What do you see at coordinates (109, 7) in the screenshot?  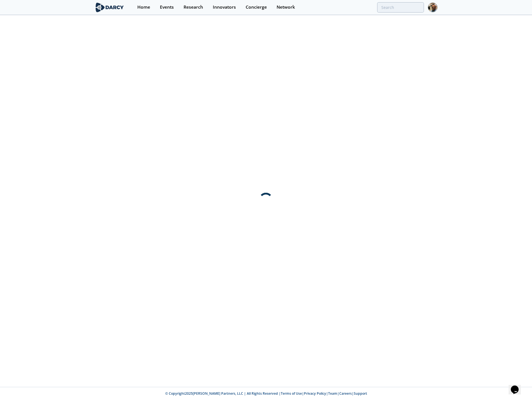 I see `img: logo-wide.svg` at bounding box center [109, 7].